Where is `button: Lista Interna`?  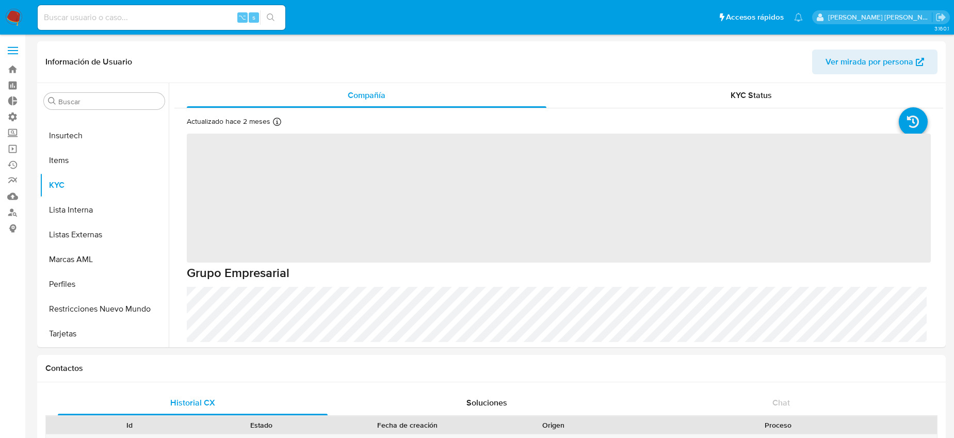 button: Lista Interna is located at coordinates (104, 210).